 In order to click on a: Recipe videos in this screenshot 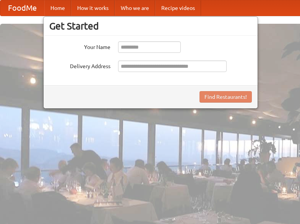, I will do `click(178, 8)`.